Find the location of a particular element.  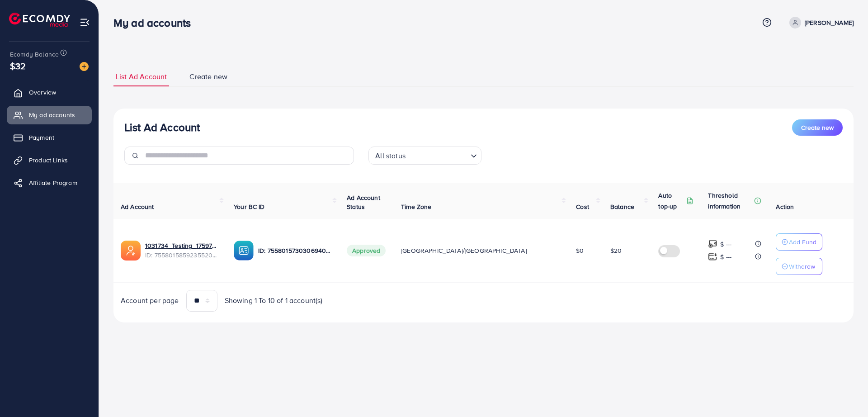

span: All status is located at coordinates (390, 156).